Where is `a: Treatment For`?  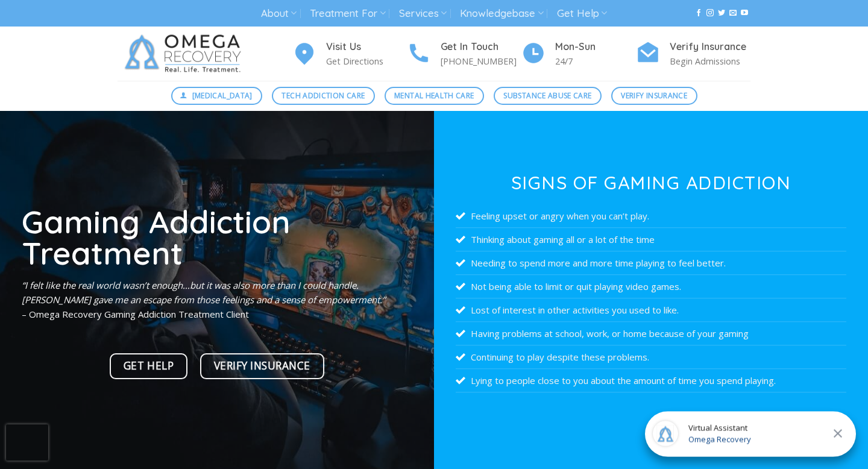 a: Treatment For is located at coordinates (348, 13).